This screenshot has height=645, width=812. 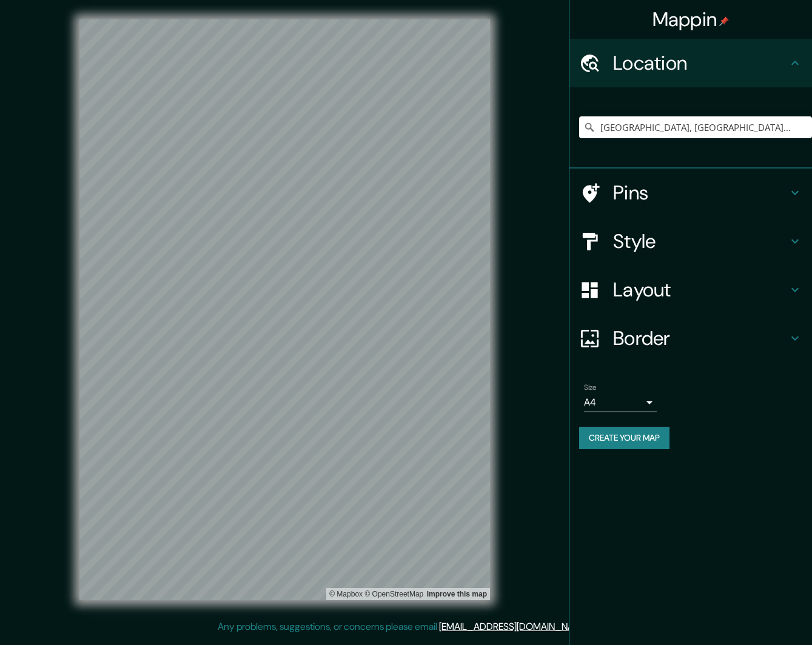 What do you see at coordinates (625, 438) in the screenshot?
I see `button: Create your map` at bounding box center [625, 438].